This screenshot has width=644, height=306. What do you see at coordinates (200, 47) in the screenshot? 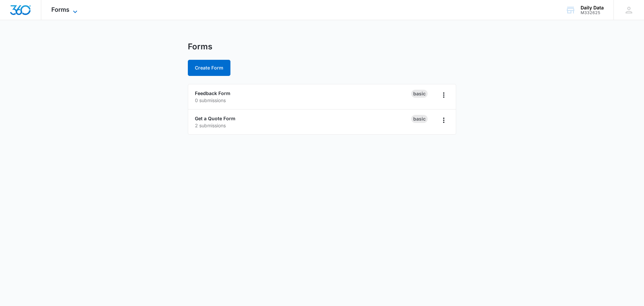
I see `h1: Forms` at bounding box center [200, 47].